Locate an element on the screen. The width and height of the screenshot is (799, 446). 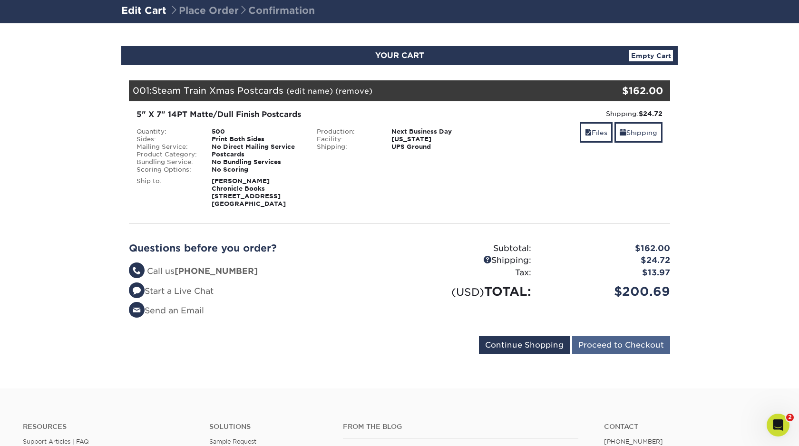
div: Product Category: is located at coordinates (167, 155).